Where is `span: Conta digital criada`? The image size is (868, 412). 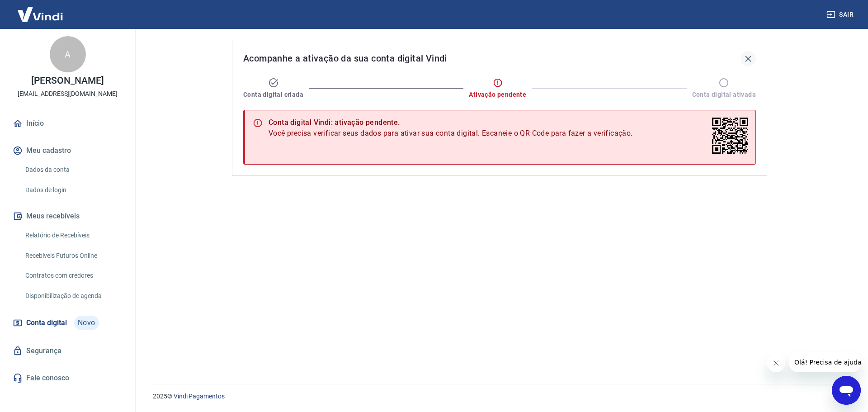 span: Conta digital criada is located at coordinates (273, 94).